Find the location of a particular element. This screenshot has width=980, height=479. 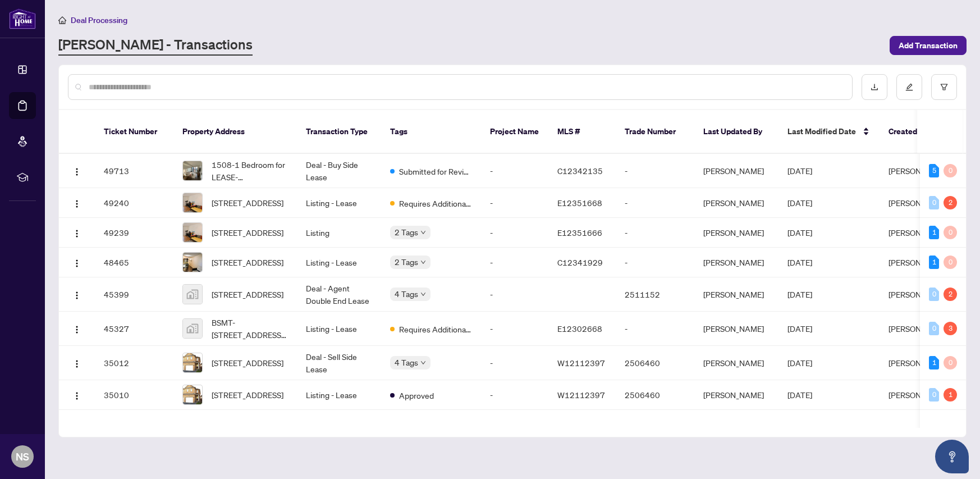

td: 49239 is located at coordinates (134, 233).